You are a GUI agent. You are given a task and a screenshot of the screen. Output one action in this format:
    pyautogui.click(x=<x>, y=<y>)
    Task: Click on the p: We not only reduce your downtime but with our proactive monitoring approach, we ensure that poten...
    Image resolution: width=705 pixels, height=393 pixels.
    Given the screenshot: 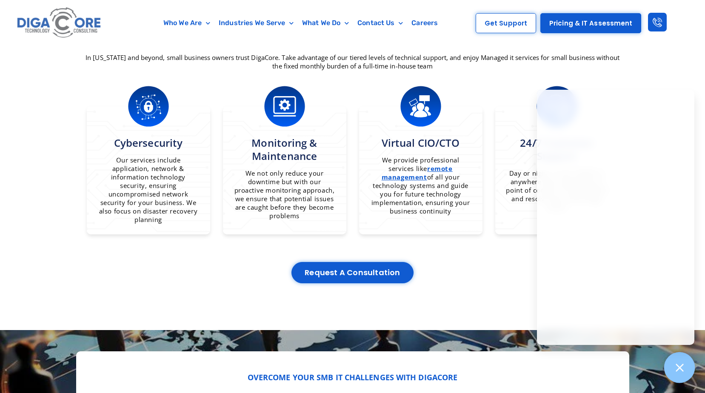 What is the action you would take?
    pyautogui.click(x=285, y=194)
    